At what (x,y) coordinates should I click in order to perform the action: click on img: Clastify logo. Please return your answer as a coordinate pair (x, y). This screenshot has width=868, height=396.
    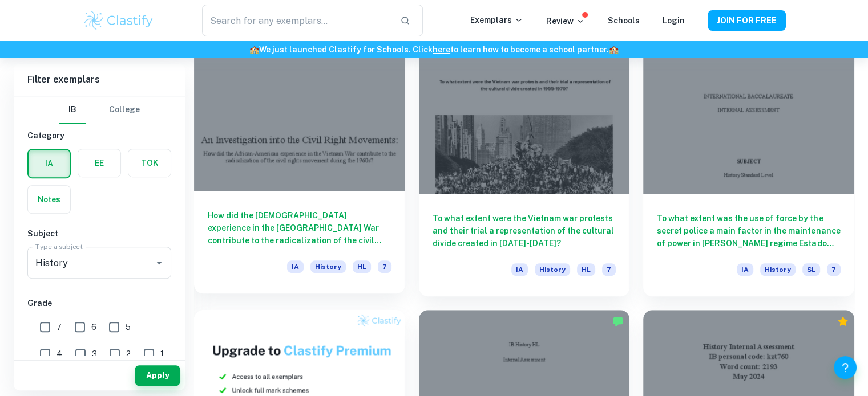
    Looking at the image, I should click on (119, 21).